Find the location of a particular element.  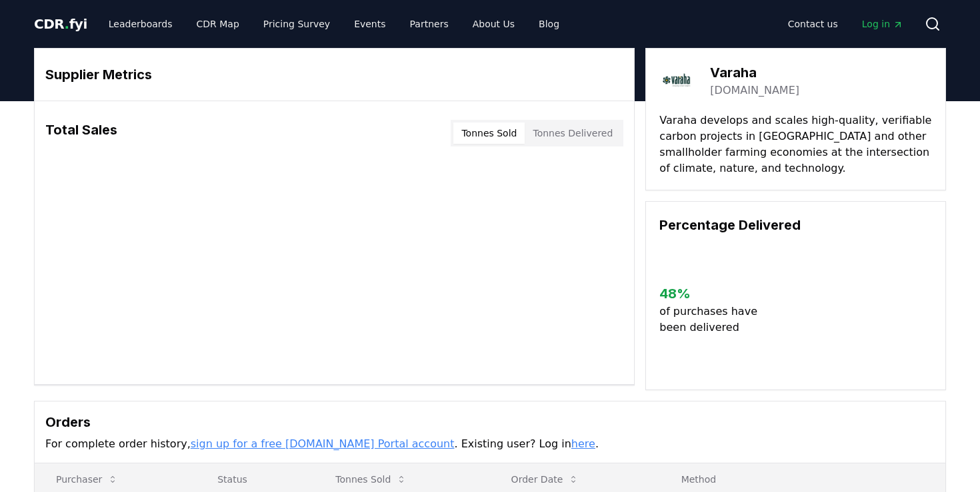

p: Method is located at coordinates (803, 479).